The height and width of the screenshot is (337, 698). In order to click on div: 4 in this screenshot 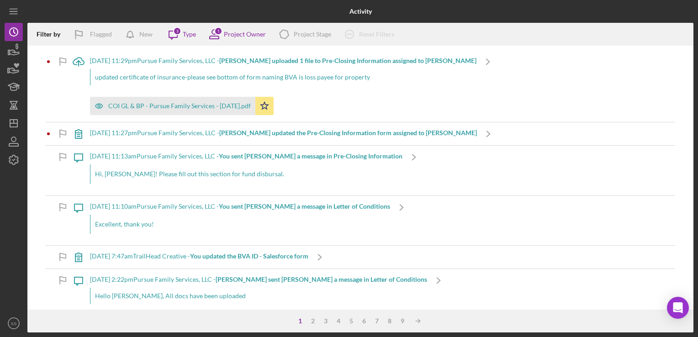, I will do `click(339, 321)`.